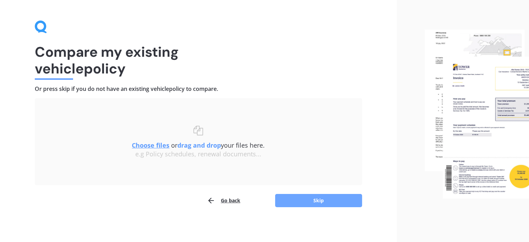 Image resolution: width=529 pixels, height=242 pixels. Describe the element at coordinates (224, 200) in the screenshot. I see `button: Go back` at that location.